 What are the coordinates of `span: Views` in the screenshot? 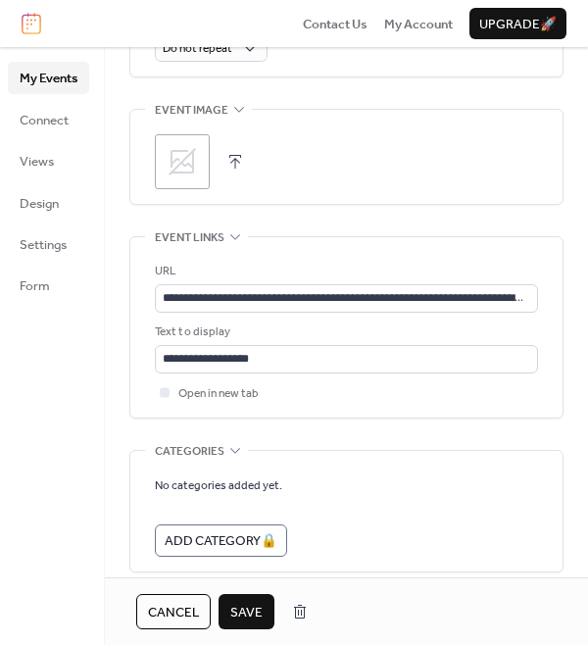 It's located at (36, 162).